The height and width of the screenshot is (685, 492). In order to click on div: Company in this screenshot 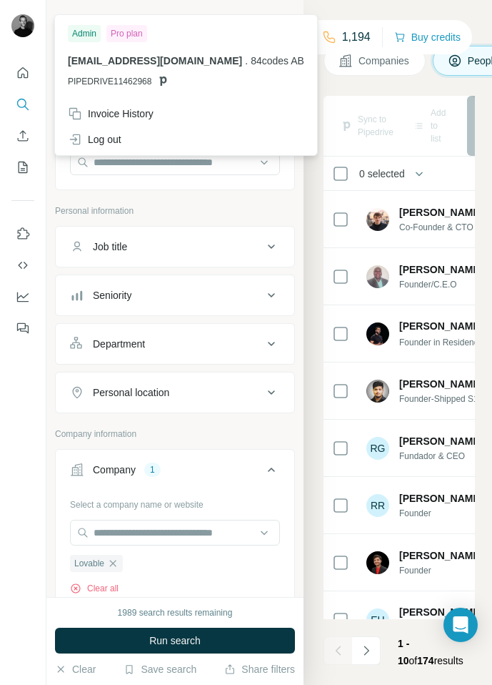, I will do `click(114, 470)`.